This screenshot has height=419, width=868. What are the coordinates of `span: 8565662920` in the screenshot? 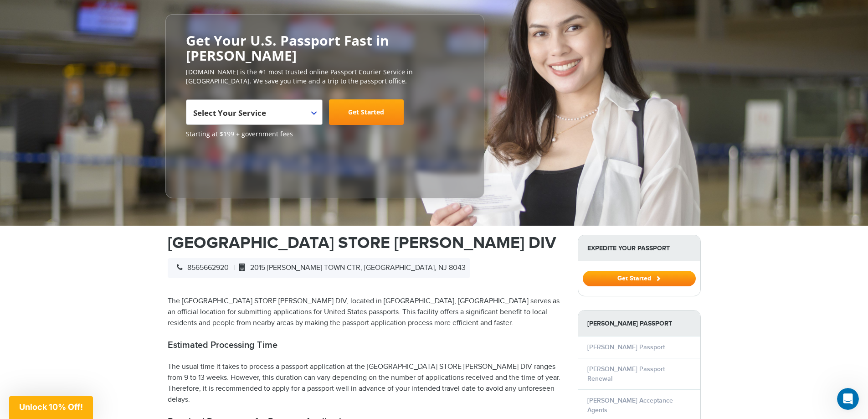 It's located at (201, 268).